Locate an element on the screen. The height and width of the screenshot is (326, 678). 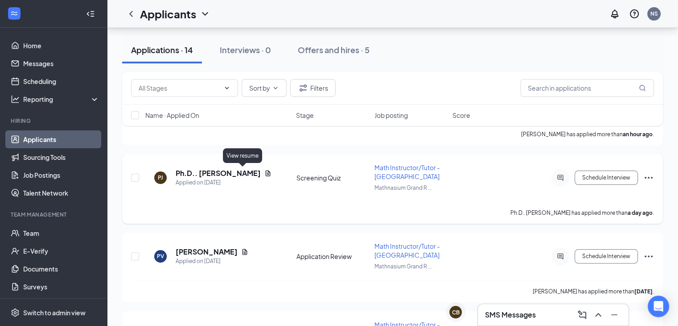
svg: ComposeMessage is located at coordinates (583, 314).